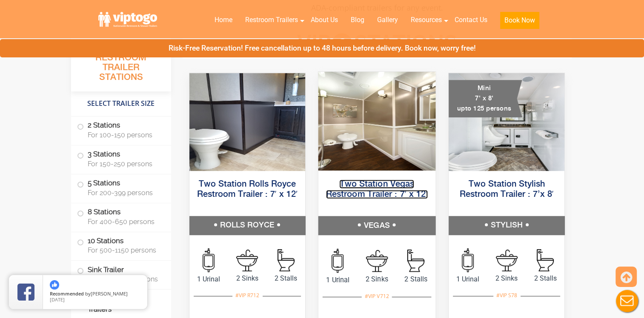  What do you see at coordinates (377, 297) in the screenshot?
I see `div: #VIP V712` at bounding box center [377, 297].